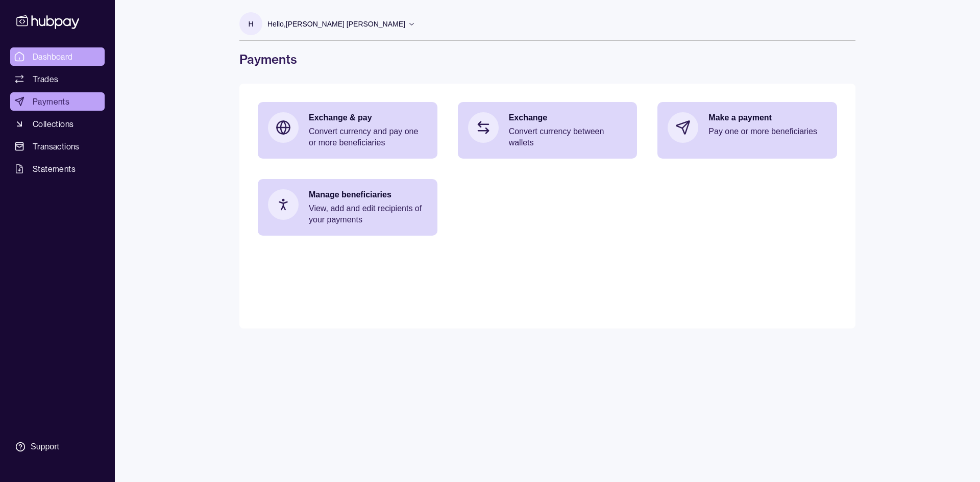 The height and width of the screenshot is (482, 980). Describe the element at coordinates (54, 169) in the screenshot. I see `span: Statements` at that location.